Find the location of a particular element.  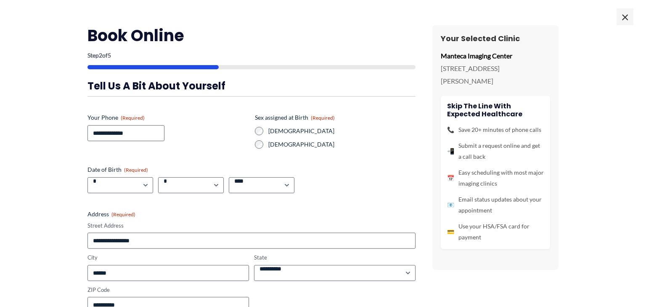

li: Use your HSA/FSA card for payment is located at coordinates (495, 232).